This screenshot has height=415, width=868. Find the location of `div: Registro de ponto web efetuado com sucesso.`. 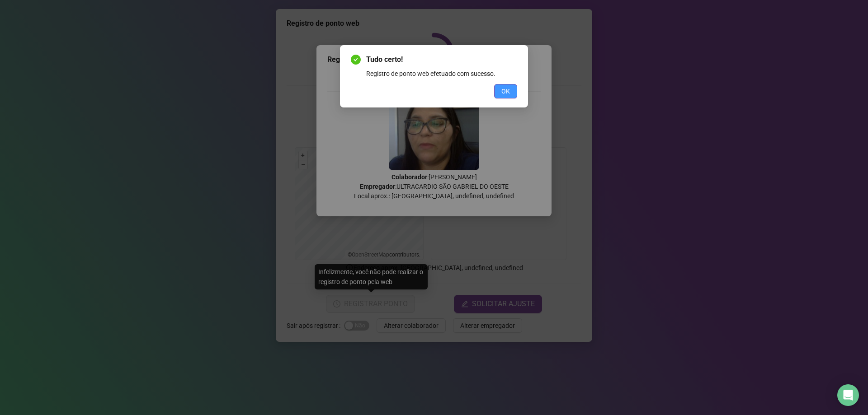

div: Registro de ponto web efetuado com sucesso. is located at coordinates (441, 74).